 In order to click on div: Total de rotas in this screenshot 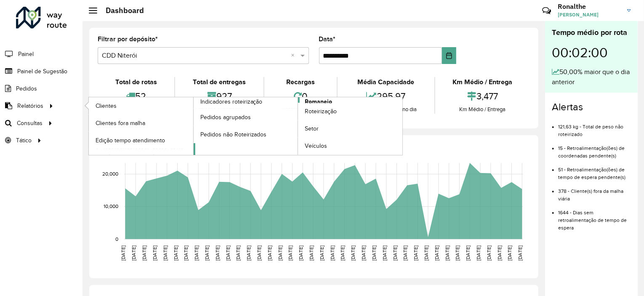, I will do `click(136, 82)`.